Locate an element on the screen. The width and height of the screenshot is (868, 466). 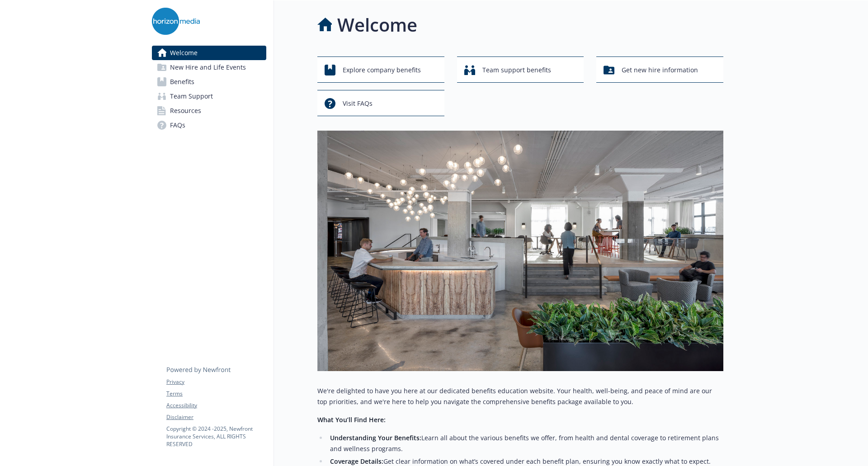
span: Team Support is located at coordinates (191, 96).